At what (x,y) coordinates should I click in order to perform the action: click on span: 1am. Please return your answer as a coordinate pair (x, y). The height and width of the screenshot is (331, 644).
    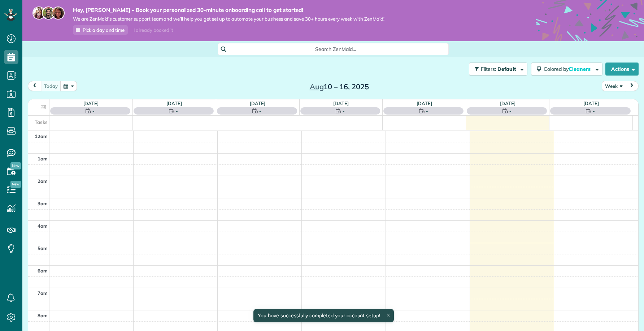
    Looking at the image, I should click on (43, 159).